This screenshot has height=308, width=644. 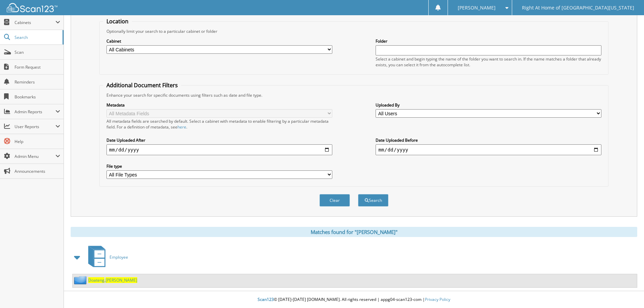 I want to click on div: Optionally limit your search to a particular cabinet or folder, so click(x=354, y=31).